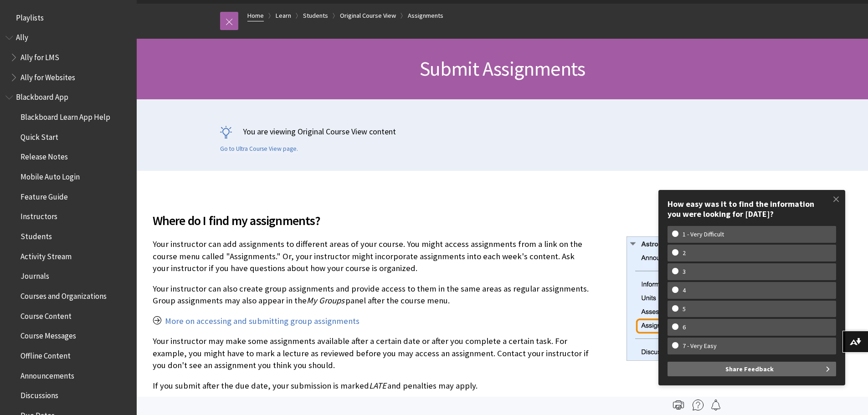 This screenshot has height=415, width=868. What do you see at coordinates (684, 290) in the screenshot?
I see `w-span: 4` at bounding box center [684, 290].